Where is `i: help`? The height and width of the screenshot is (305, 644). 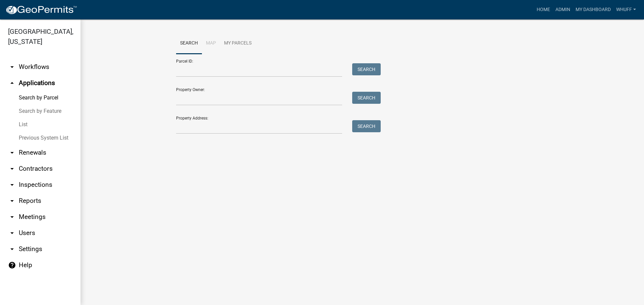 i: help is located at coordinates (12, 265).